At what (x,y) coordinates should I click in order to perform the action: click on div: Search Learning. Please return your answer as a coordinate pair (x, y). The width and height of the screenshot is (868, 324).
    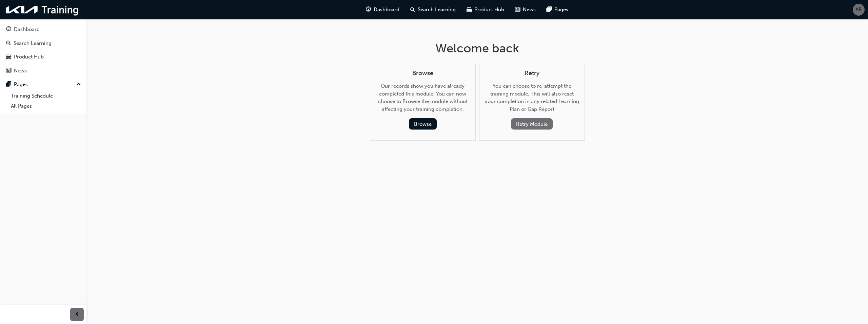
    Looking at the image, I should click on (33, 43).